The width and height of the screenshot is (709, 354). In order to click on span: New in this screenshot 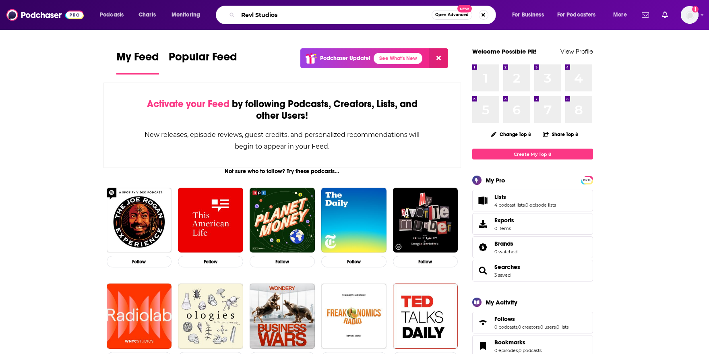, I will do `click(465, 8)`.